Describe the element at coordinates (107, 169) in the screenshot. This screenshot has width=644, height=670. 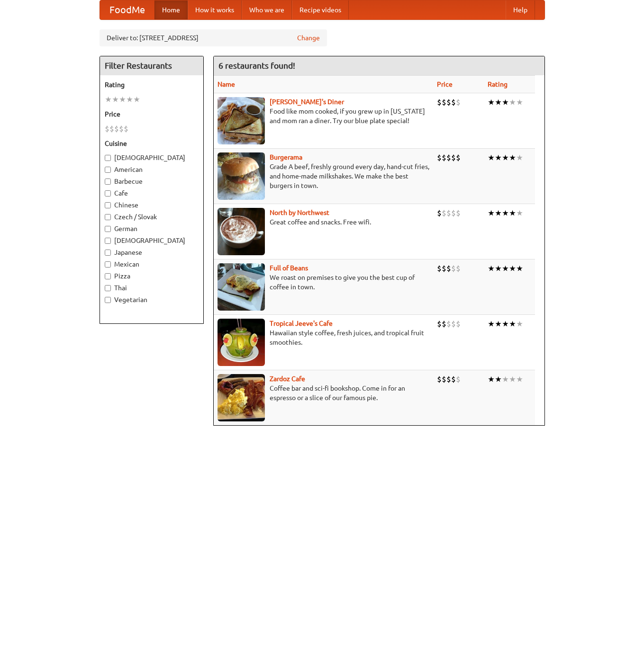
I see `input: American` at that location.